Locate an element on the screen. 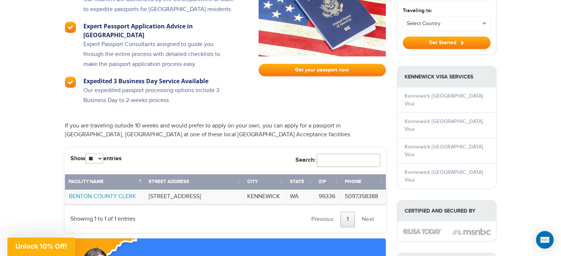 The height and width of the screenshot is (256, 561). button: Select Country is located at coordinates (446, 24).